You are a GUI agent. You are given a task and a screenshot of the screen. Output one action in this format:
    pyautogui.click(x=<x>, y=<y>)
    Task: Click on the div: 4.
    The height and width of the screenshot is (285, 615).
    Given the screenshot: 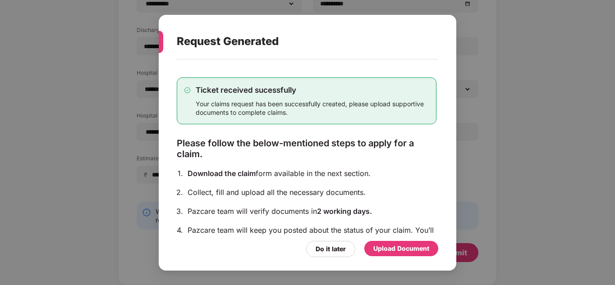 What is the action you would take?
    pyautogui.click(x=180, y=230)
    